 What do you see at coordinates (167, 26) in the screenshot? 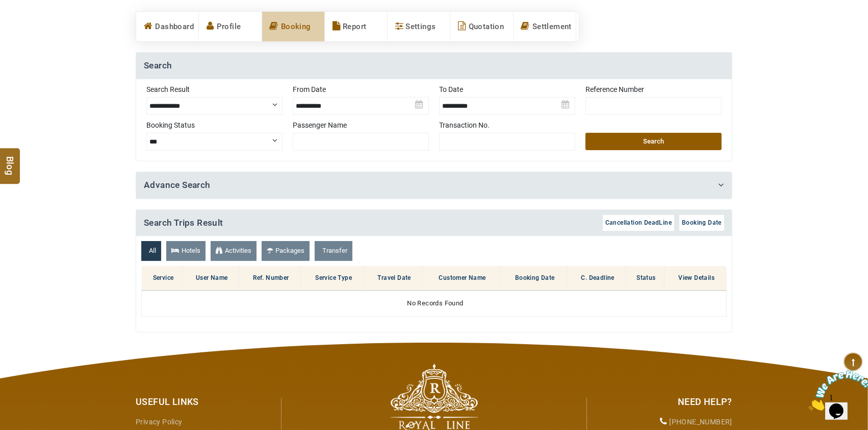
I see `a: Dashboard` at bounding box center [167, 26].